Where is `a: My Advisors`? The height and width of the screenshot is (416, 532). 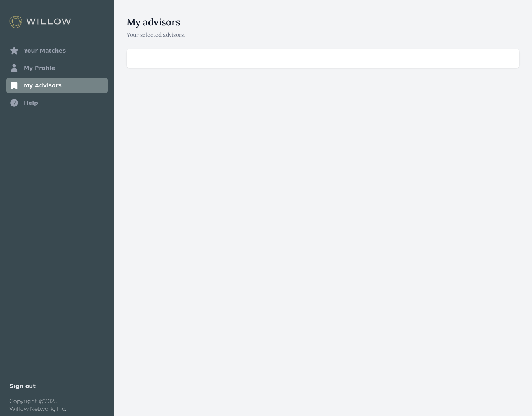
a: My Advisors is located at coordinates (57, 86).